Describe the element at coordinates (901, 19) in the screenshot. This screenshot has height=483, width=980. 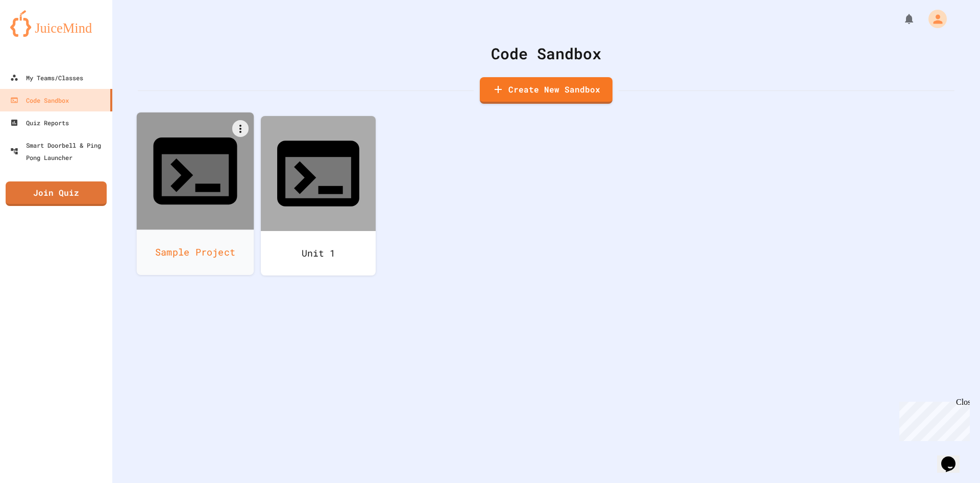
I see `div: My Notifications` at that location.